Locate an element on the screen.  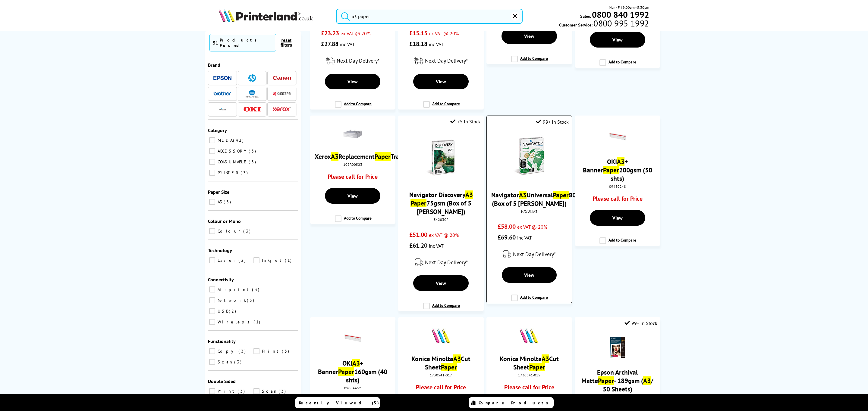
div: NAVUNIA3 is located at coordinates (529, 211).